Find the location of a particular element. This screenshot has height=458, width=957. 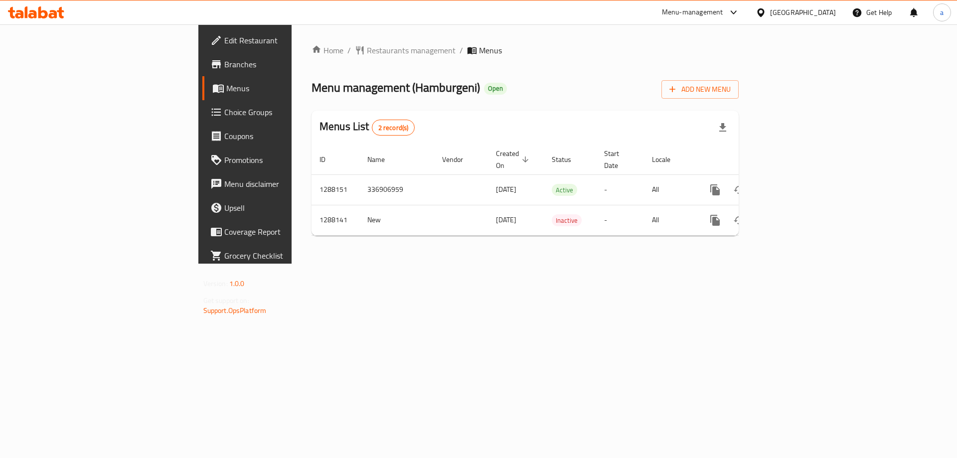

td: New is located at coordinates (397, 220).